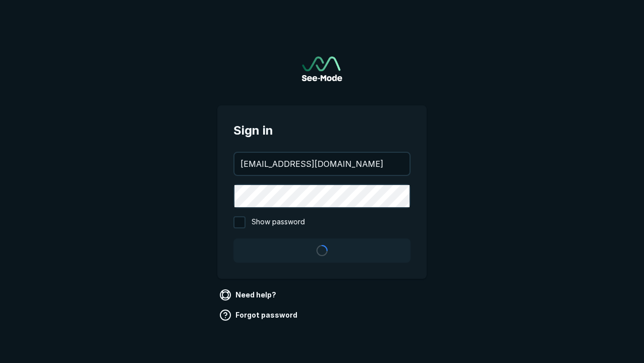  I want to click on span: Show password, so click(278, 222).